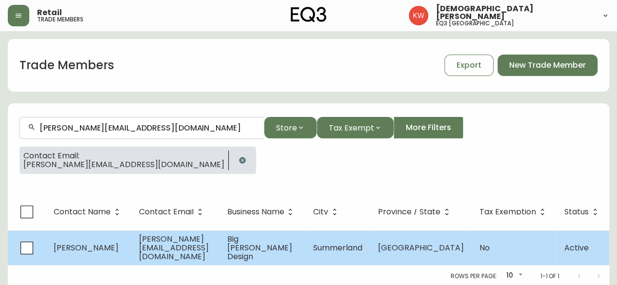 This screenshot has width=617, height=285. What do you see at coordinates (550, 277) in the screenshot?
I see `p: 1-1 of 1` at bounding box center [550, 277].